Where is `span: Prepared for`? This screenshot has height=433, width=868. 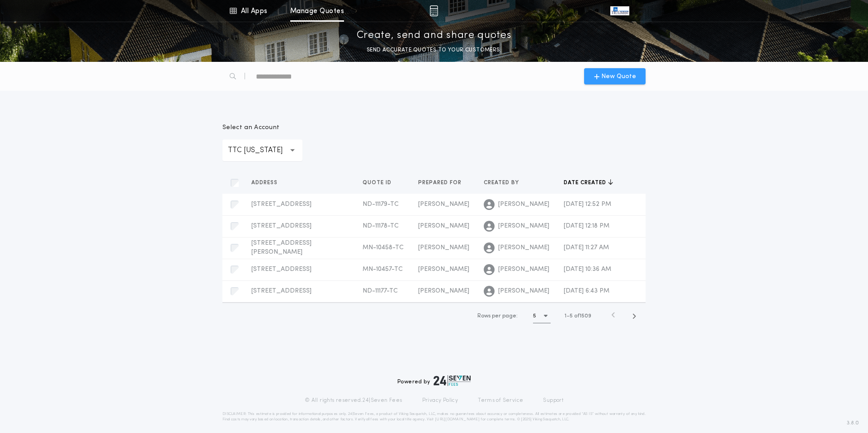
span: Prepared for is located at coordinates (441, 183).